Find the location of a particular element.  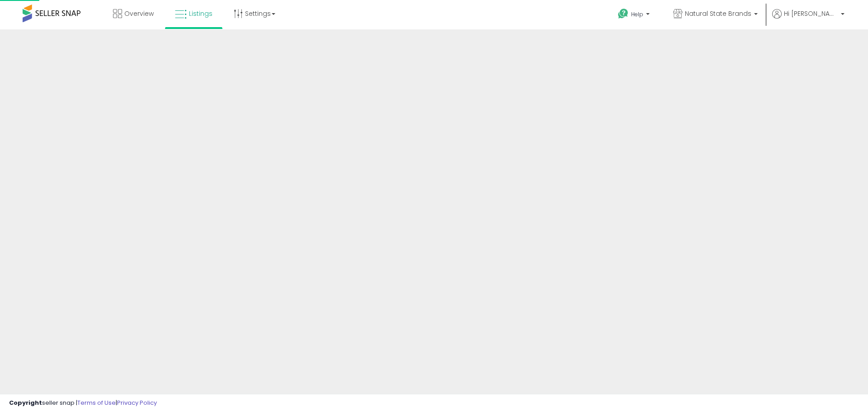

span: Help is located at coordinates (637, 14).